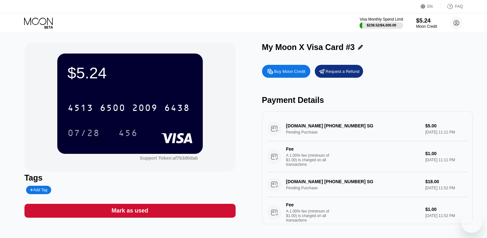  I want to click on div: EN, so click(430, 6).